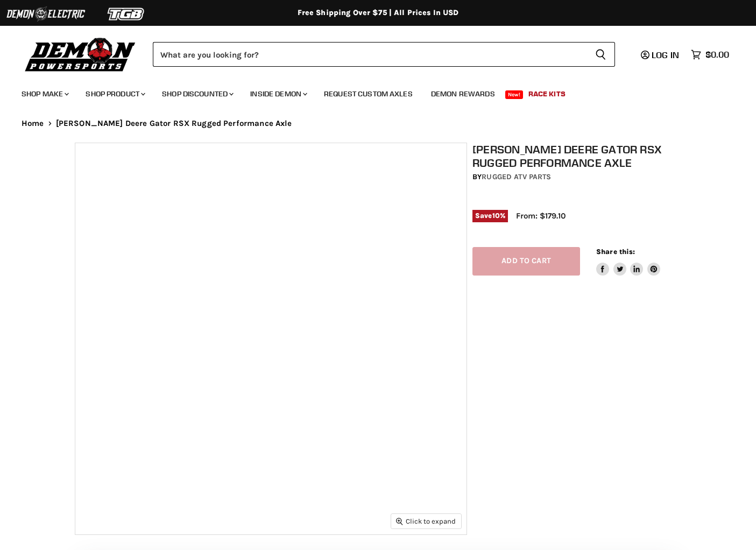  Describe the element at coordinates (33, 123) in the screenshot. I see `a: Home` at that location.